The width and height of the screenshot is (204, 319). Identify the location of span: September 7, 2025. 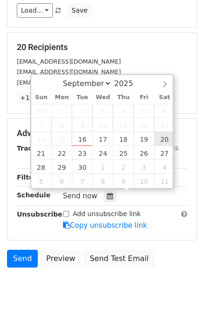
(42, 125).